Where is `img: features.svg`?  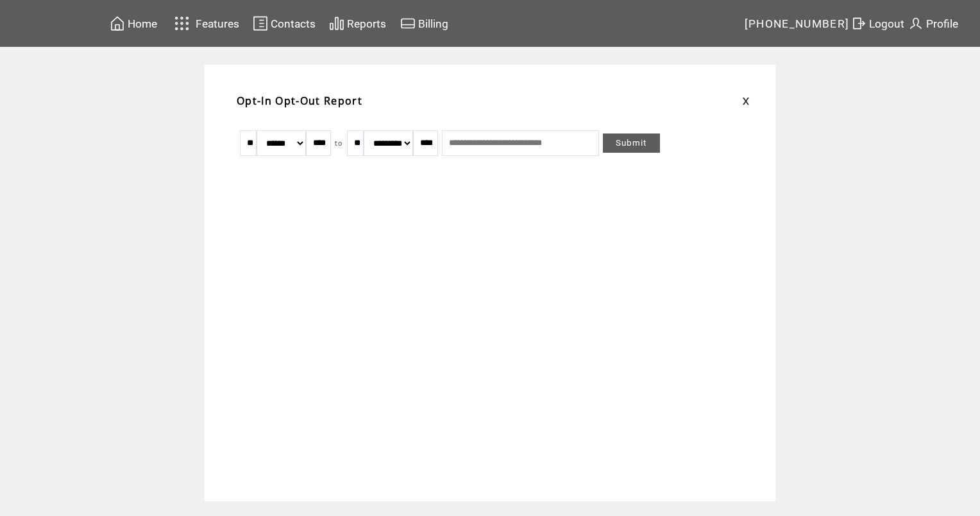 img: features.svg is located at coordinates (182, 23).